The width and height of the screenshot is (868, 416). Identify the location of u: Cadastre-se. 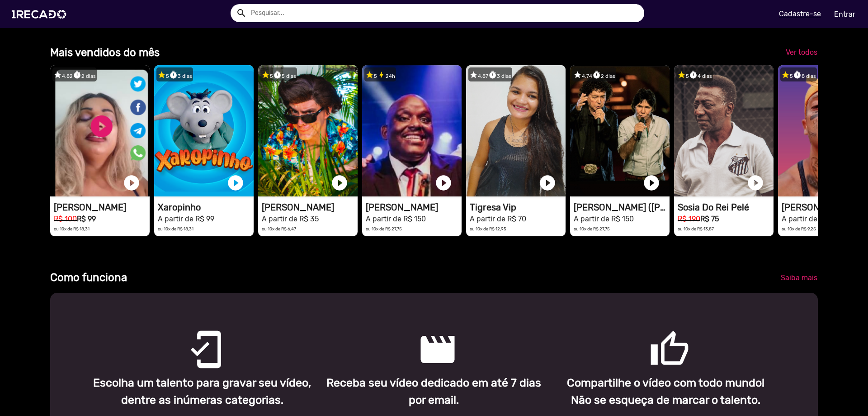
(800, 13).